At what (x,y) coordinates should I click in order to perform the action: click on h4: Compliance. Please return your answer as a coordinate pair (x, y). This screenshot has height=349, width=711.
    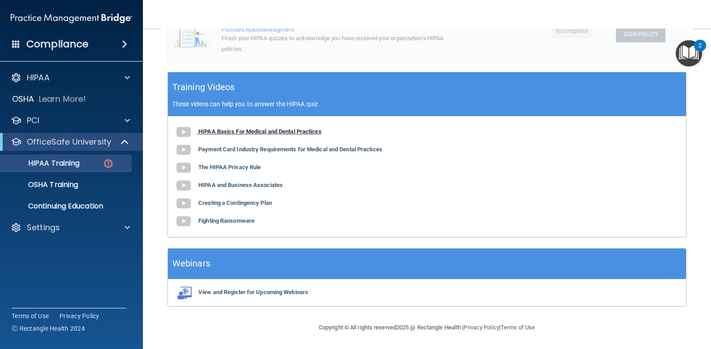
    Looking at the image, I should click on (57, 44).